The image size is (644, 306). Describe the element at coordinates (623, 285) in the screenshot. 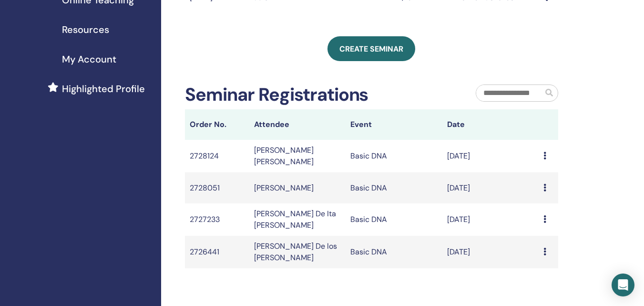

I see `div: Open Intercom Messenger` at that location.